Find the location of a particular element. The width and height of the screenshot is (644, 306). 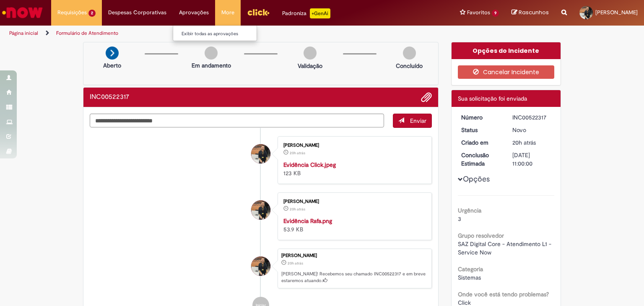

span: Rascunhos is located at coordinates (534, 12).